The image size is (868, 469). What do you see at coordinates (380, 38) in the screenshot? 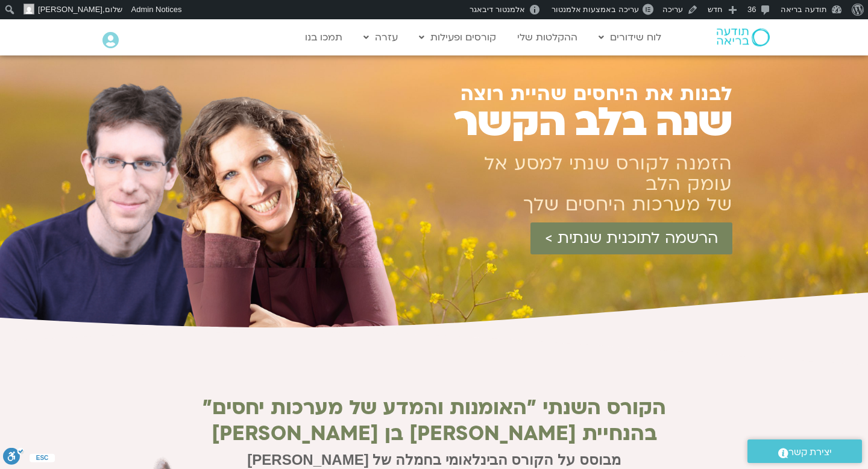
I see `a: עזרה` at bounding box center [380, 38].